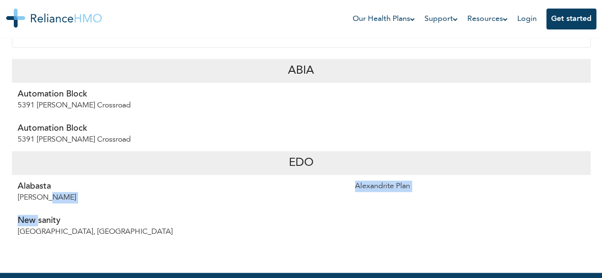  I want to click on a: Our Health Plans, so click(384, 19).